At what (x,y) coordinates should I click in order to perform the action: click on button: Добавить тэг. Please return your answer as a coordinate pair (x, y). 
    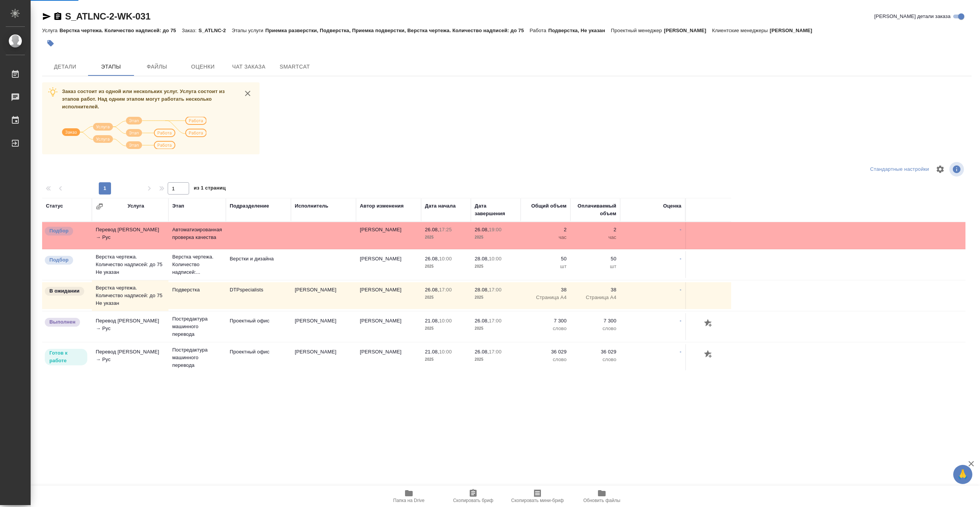
    Looking at the image, I should click on (50, 43).